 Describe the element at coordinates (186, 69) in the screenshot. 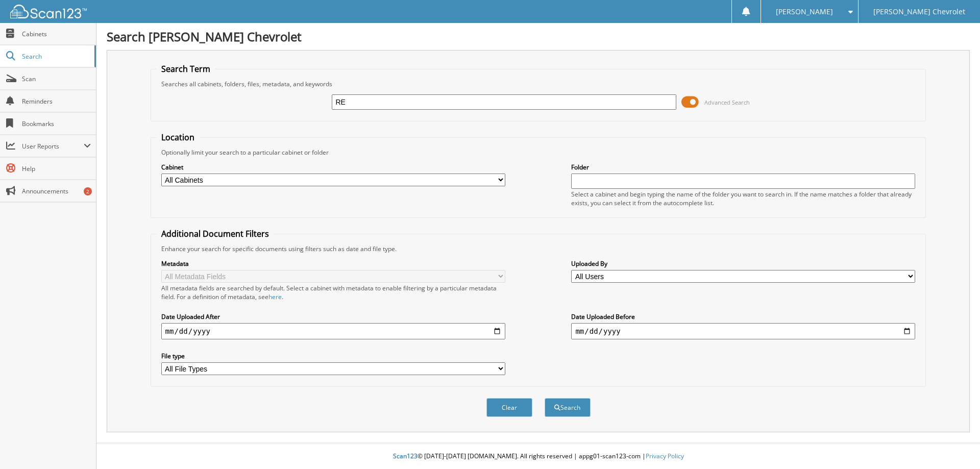

I see `legend: Search Term` at that location.